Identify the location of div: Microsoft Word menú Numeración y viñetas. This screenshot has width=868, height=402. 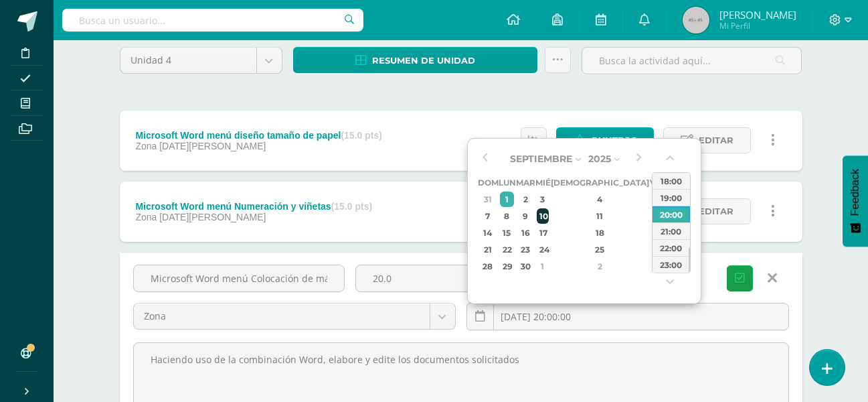
(254, 206).